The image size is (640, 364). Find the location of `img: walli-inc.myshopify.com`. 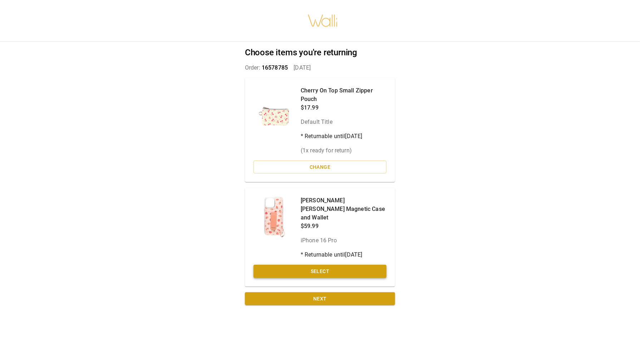

img: walli-inc.myshopify.com is located at coordinates (323, 21).